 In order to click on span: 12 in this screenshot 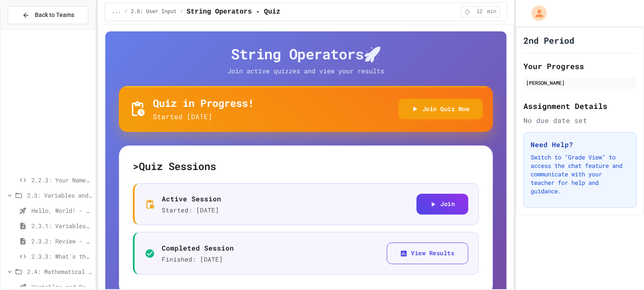, I will do `click(480, 12)`.